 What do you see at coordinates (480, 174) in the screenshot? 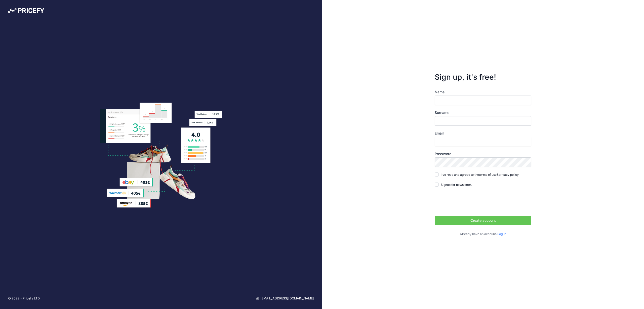
I see `span: I've read and agreed to the &` at bounding box center [480, 174].